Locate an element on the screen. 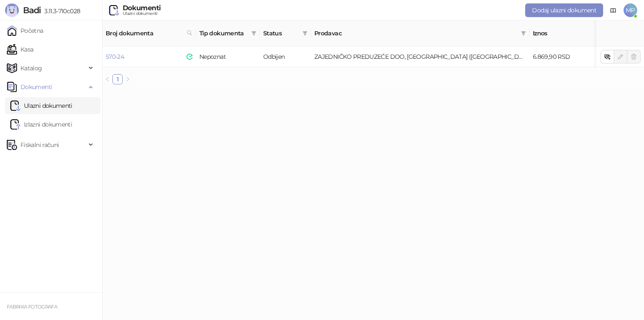 The height and width of the screenshot is (320, 644). div: Ulazni dokumenti is located at coordinates (141, 14).